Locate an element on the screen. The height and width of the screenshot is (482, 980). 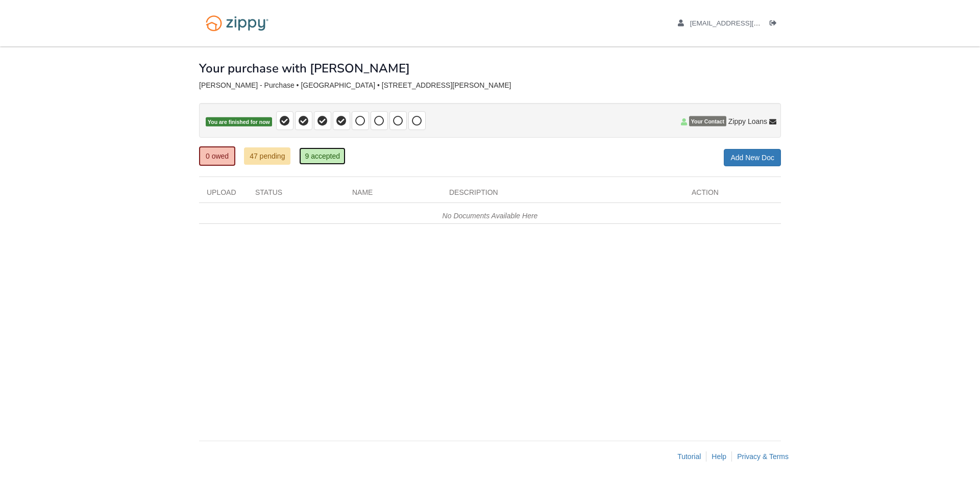
a: Log out is located at coordinates (776, 24).